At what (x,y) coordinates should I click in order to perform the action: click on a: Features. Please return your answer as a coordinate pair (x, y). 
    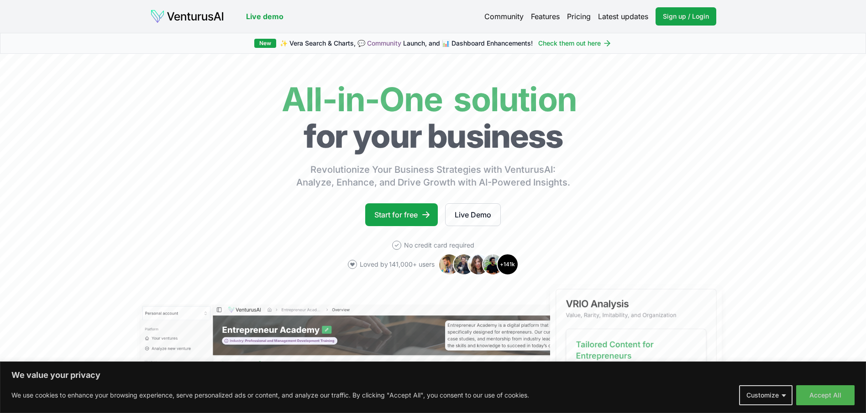
    Looking at the image, I should click on (545, 16).